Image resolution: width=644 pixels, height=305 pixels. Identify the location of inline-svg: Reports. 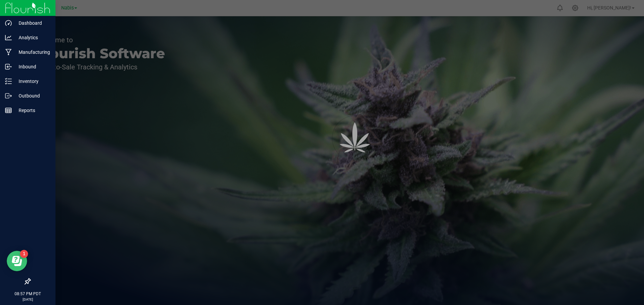
(8, 110).